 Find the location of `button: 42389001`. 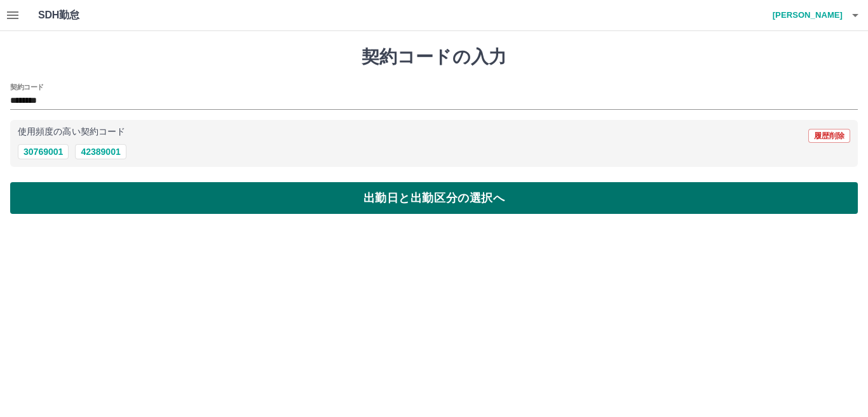

button: 42389001 is located at coordinates (100, 152).